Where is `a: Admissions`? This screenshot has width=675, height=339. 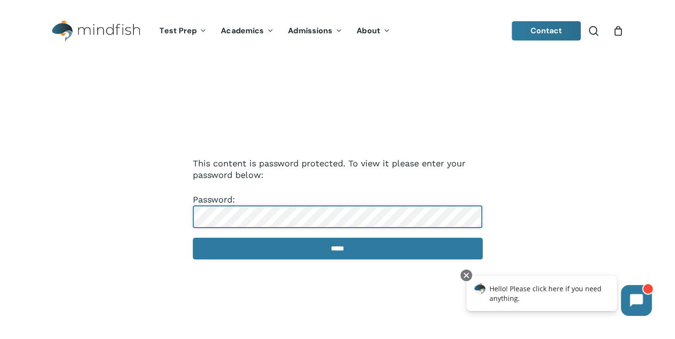
a: Admissions is located at coordinates (315, 31).